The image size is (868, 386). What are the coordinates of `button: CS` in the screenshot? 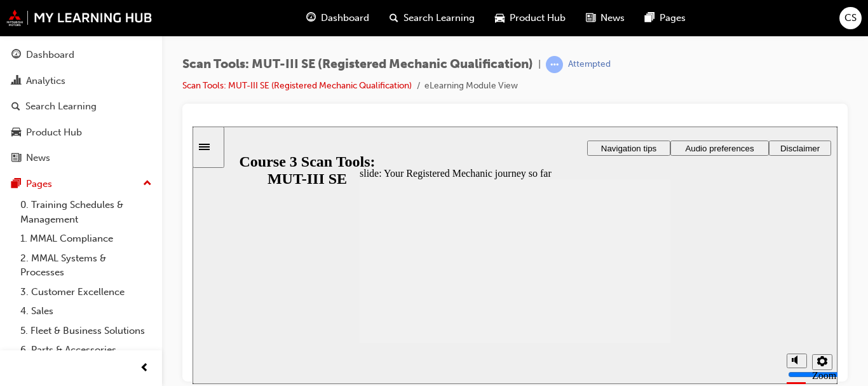 It's located at (850, 18).